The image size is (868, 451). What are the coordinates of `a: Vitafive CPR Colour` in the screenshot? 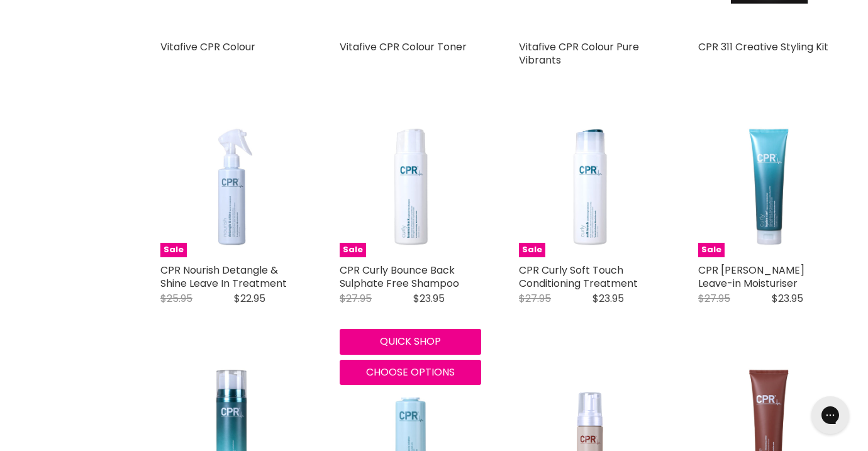 It's located at (208, 47).